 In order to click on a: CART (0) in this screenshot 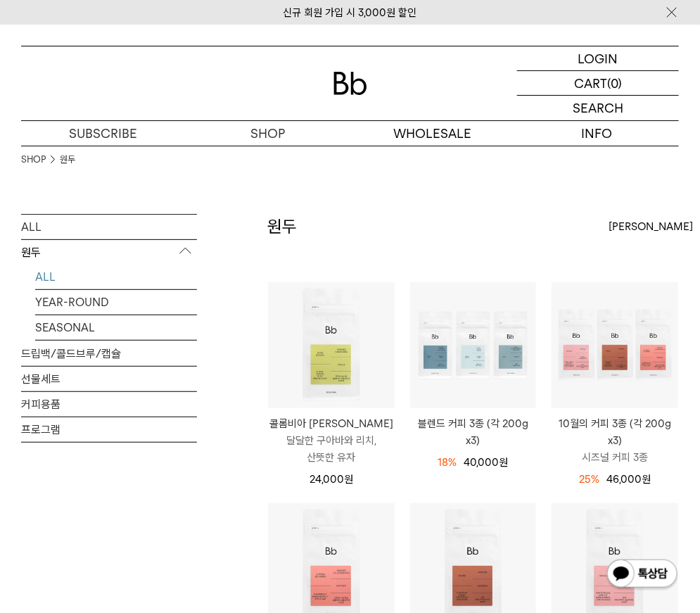, I will do `click(597, 83)`.